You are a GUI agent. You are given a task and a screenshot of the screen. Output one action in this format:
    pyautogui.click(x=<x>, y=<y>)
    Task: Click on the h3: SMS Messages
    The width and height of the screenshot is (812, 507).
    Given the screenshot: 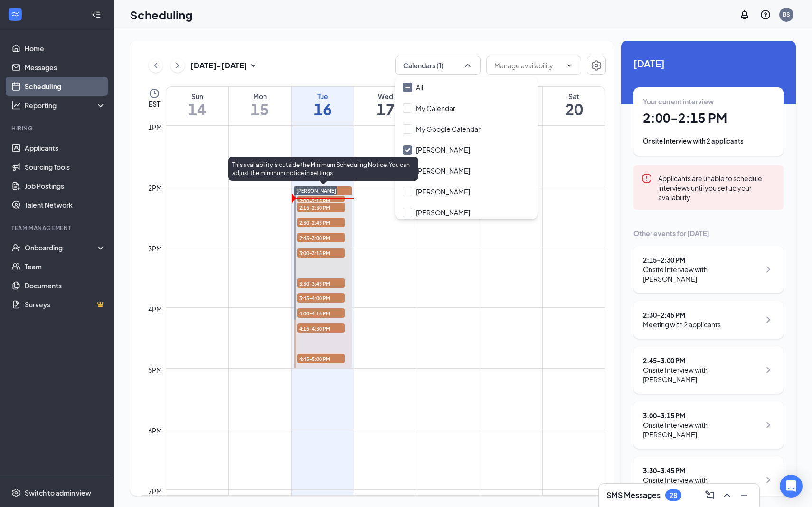 What is the action you would take?
    pyautogui.click(x=634, y=496)
    